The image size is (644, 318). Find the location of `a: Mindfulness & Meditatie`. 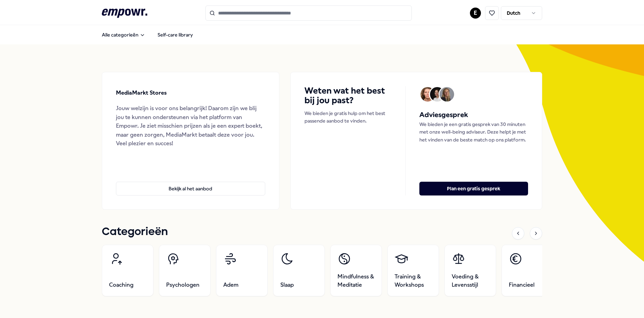

a: Mindfulness & Meditatie is located at coordinates (356, 270).